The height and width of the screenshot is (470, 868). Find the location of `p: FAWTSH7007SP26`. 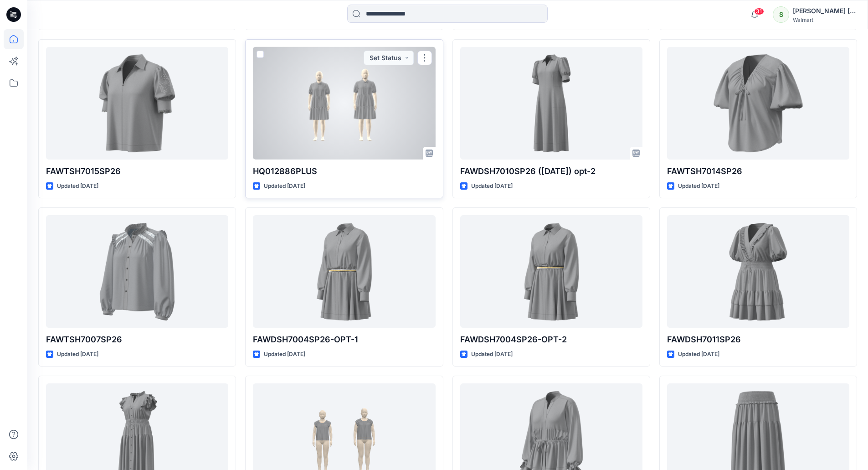

p: FAWTSH7007SP26 is located at coordinates (137, 339).